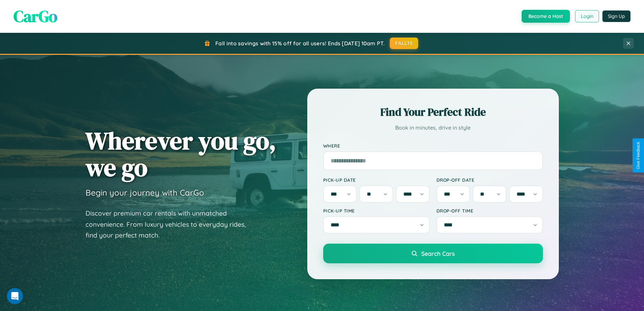 Image resolution: width=644 pixels, height=311 pixels. I want to click on div: Give Feedback, so click(638, 155).